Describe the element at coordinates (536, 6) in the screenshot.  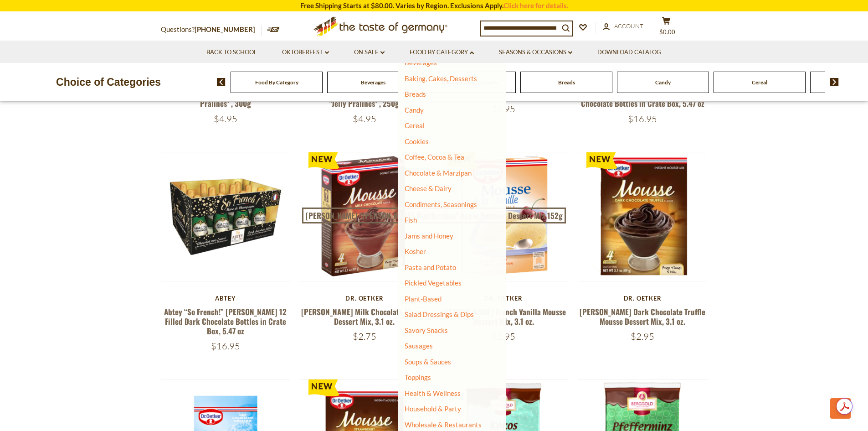
I see `a: Click here for details.` at that location.